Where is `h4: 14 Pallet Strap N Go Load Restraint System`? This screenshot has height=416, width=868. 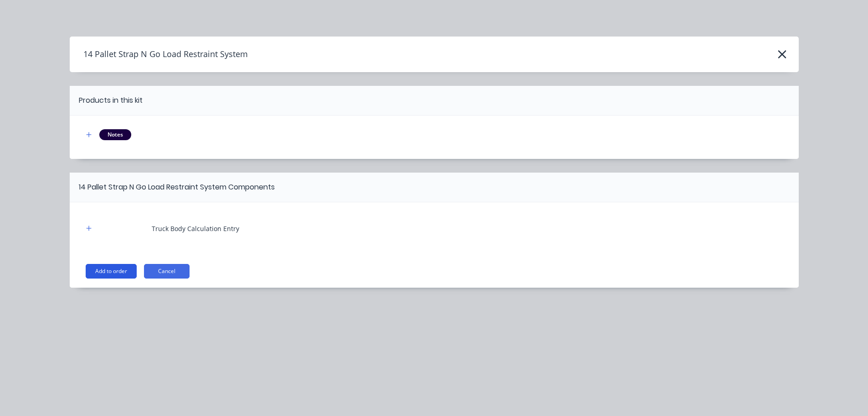
h4: 14 Pallet Strap N Go Load Restraint System is located at coordinates (159, 54).